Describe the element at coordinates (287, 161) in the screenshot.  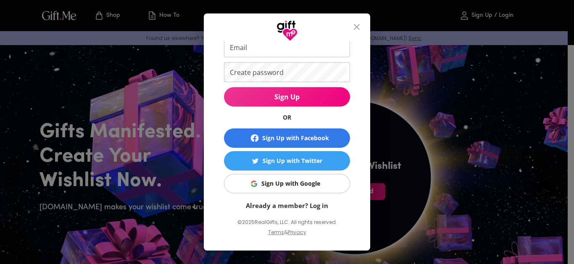
I see `button: Sign Up with TwitterSign Up with Twitter` at that location.